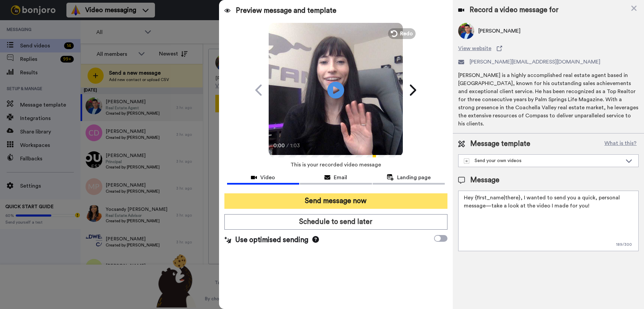  What do you see at coordinates (485, 180) in the screenshot?
I see `span: Message` at bounding box center [485, 180].